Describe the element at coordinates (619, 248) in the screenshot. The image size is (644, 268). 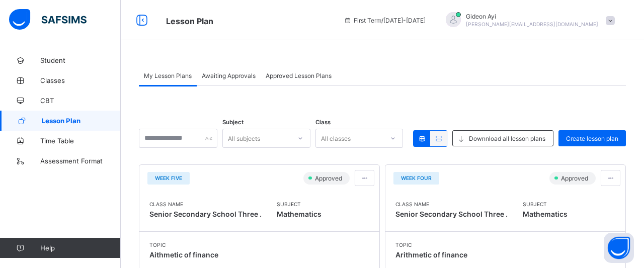
I see `button: Open asap` at that location.